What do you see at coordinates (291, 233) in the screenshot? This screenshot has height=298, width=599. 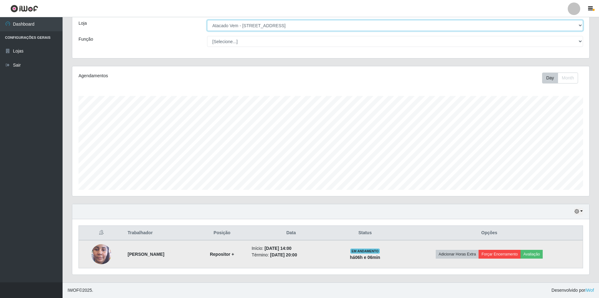 I see `th: Data` at bounding box center [291, 233].